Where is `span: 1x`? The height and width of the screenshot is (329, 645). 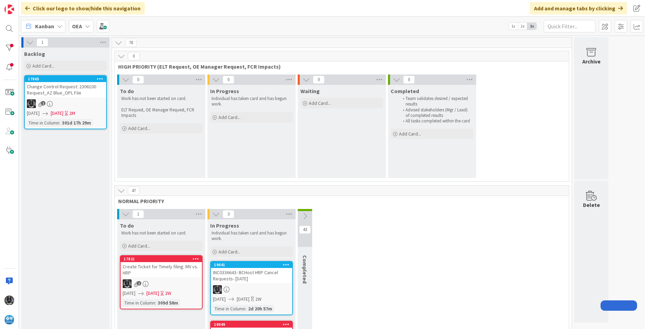
span: 1x is located at coordinates (513, 26).